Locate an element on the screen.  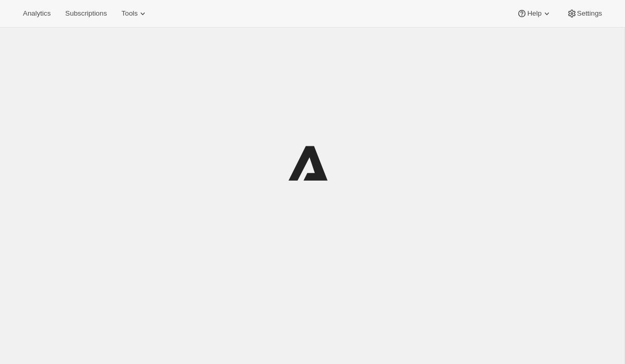
span: Analytics is located at coordinates (36, 14).